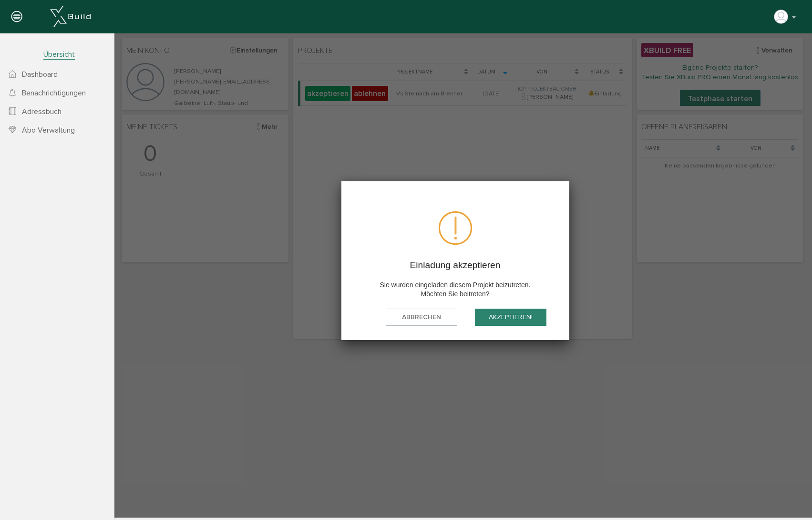  Describe the element at coordinates (48, 130) in the screenshot. I see `span: Abo Verwaltung` at that location.